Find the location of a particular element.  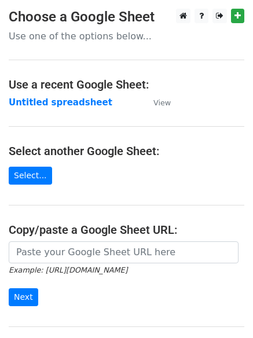

h4: Use a recent Google Sheet: is located at coordinates (126, 84).